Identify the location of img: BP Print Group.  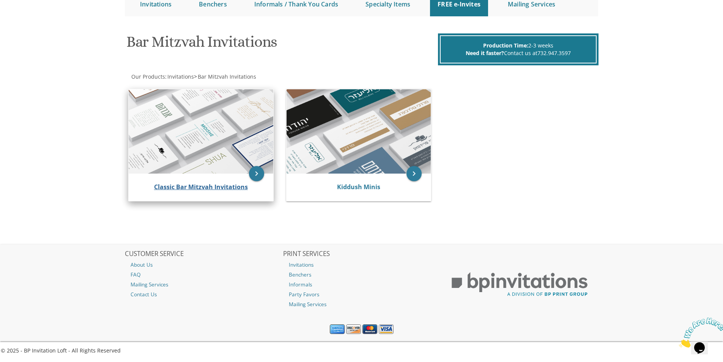
(520, 284).